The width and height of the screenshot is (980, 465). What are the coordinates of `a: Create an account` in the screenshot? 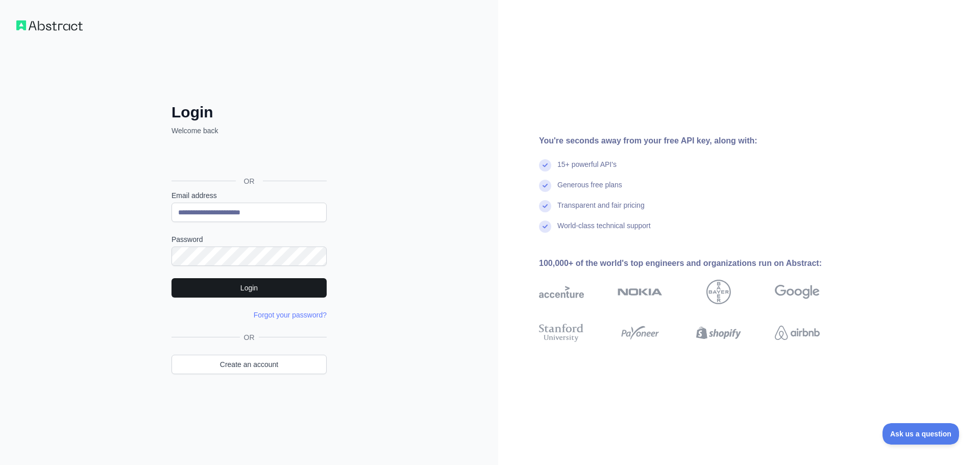 It's located at (249, 364).